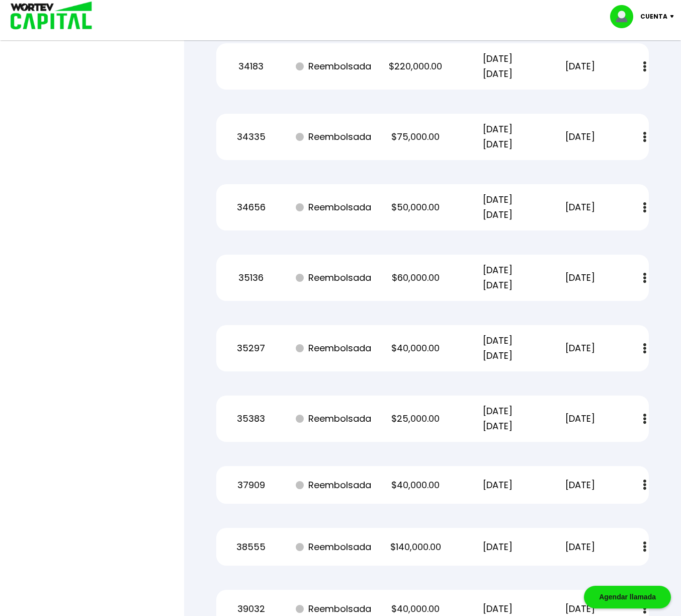 The image size is (681, 616). I want to click on p: 34183, so click(252, 66).